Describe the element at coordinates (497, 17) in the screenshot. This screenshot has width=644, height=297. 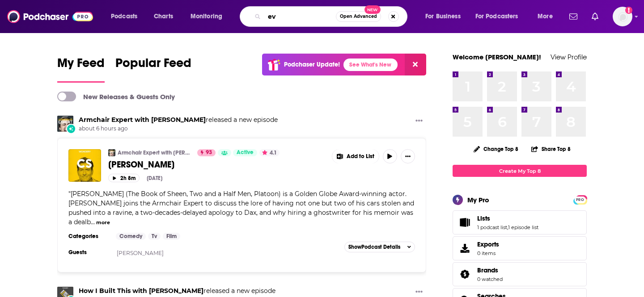
I see `span: For Podcasters` at that location.